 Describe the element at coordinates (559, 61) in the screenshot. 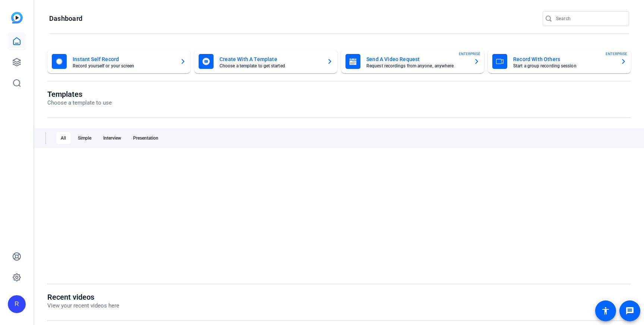

I see `button: Record With OthersStart a group recording sessionENTERPRISE` at that location.